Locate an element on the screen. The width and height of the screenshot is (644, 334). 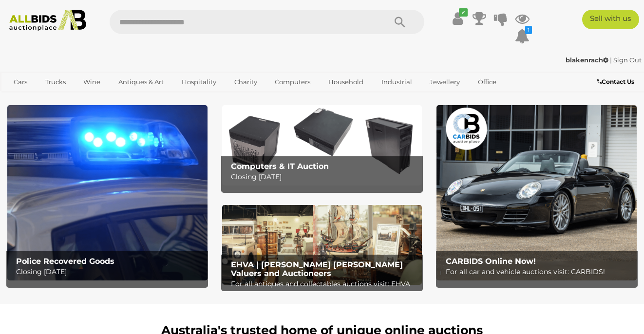
a: Household is located at coordinates (346, 82).